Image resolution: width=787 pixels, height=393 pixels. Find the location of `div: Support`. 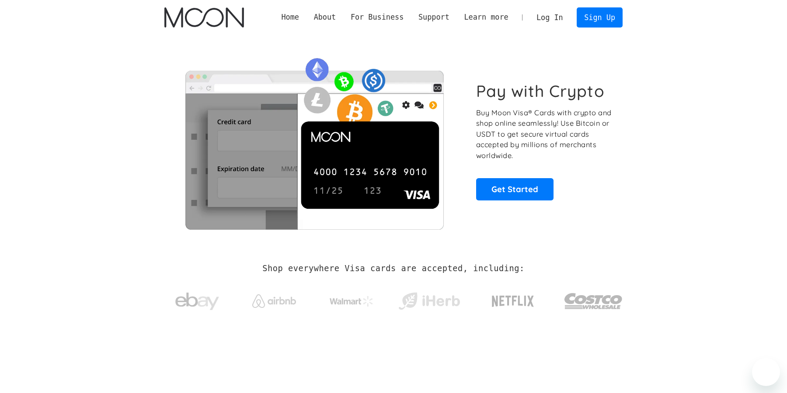

div: Support is located at coordinates (434, 17).